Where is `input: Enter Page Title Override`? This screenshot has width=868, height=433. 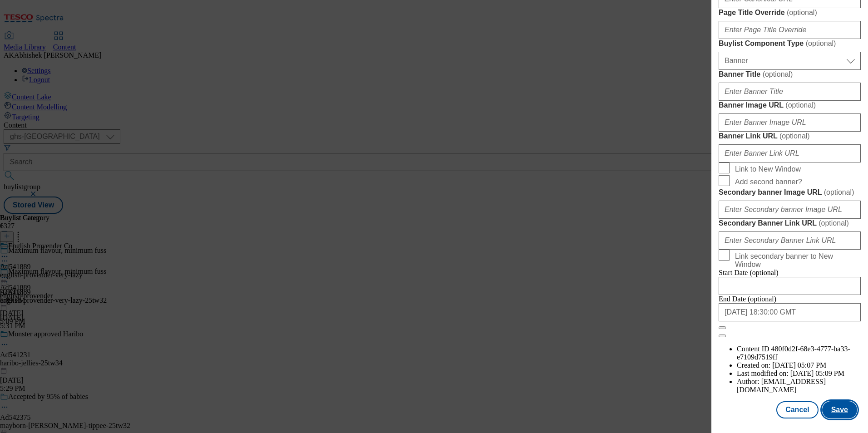
input: Enter Page Title Override is located at coordinates (789, 30).